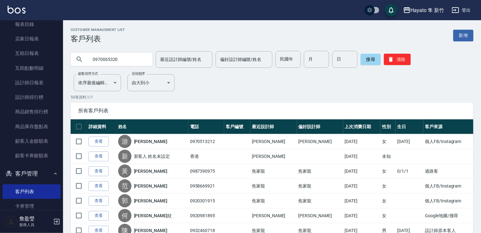  I want to click on div: 依序最後編輯時間, so click(97, 83).